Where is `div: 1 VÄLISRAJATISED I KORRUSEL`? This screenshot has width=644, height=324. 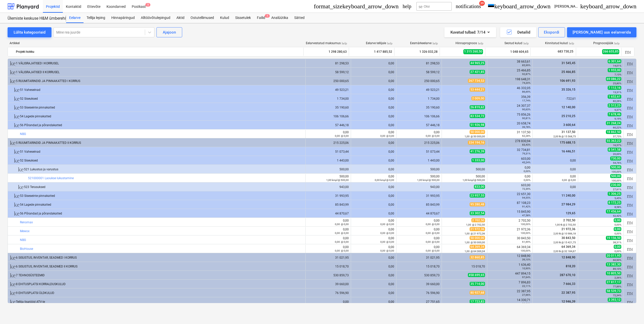
div: 1 VÄLISRAJATISED I KORRUSEL is located at coordinates (160, 63).